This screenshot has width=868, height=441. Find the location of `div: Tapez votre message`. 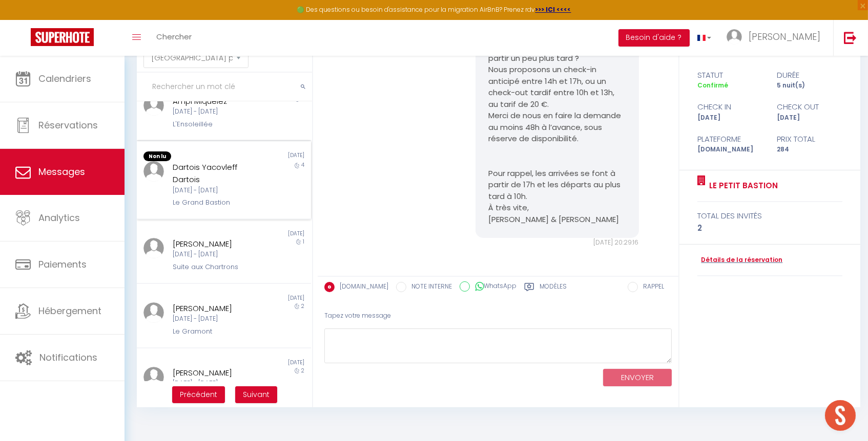

div: Tapez votre message is located at coordinates (498, 316).